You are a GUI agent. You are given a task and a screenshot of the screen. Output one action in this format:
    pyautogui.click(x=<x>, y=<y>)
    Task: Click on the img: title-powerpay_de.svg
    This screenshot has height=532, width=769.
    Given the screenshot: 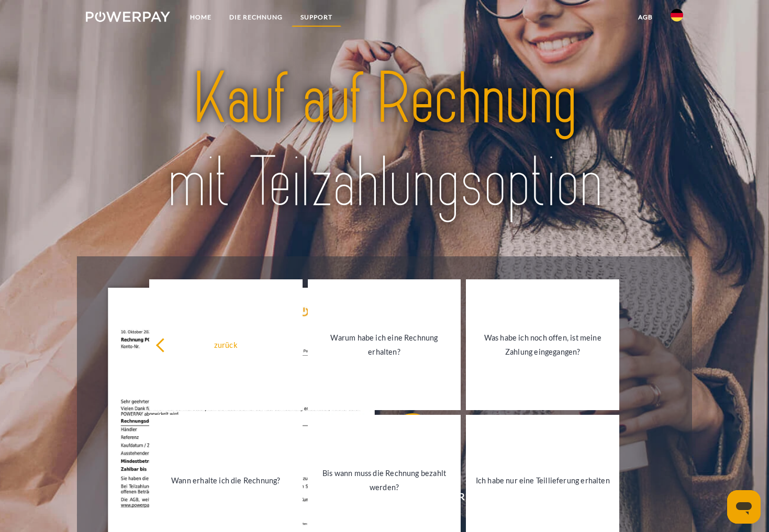 What is the action you would take?
    pyautogui.click(x=384, y=141)
    